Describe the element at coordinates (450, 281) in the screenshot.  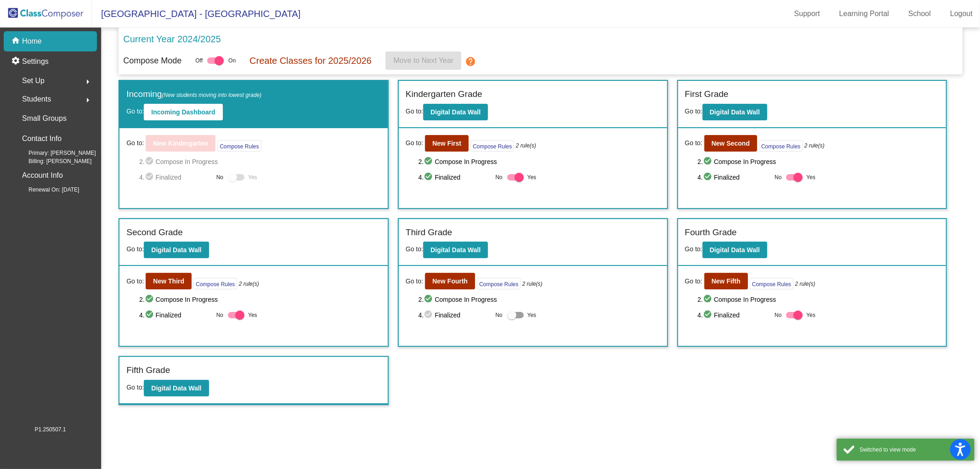
I see `button: New Fourth` at that location.